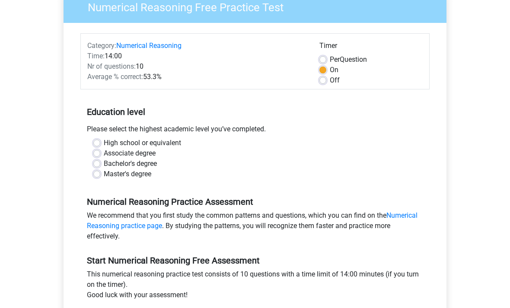 The height and width of the screenshot is (308, 510). Describe the element at coordinates (197, 67) in the screenshot. I see `div: 10` at that location.